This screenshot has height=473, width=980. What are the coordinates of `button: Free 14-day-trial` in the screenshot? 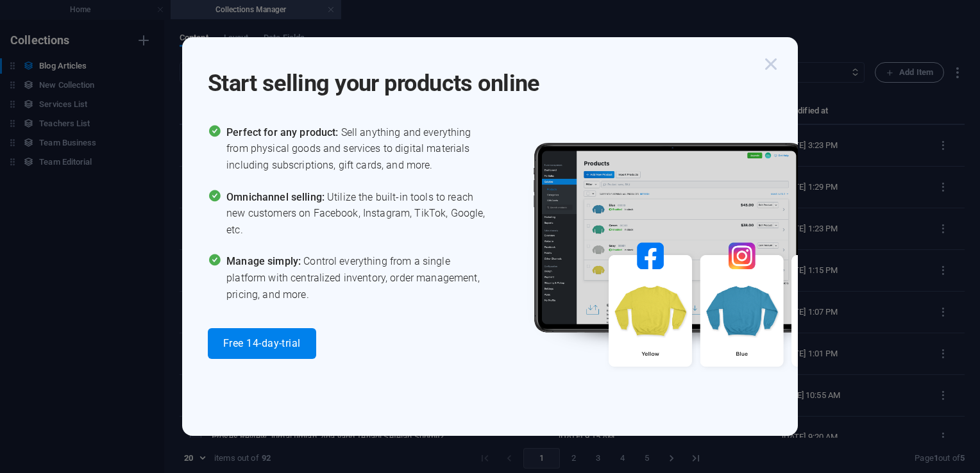 It's located at (262, 344).